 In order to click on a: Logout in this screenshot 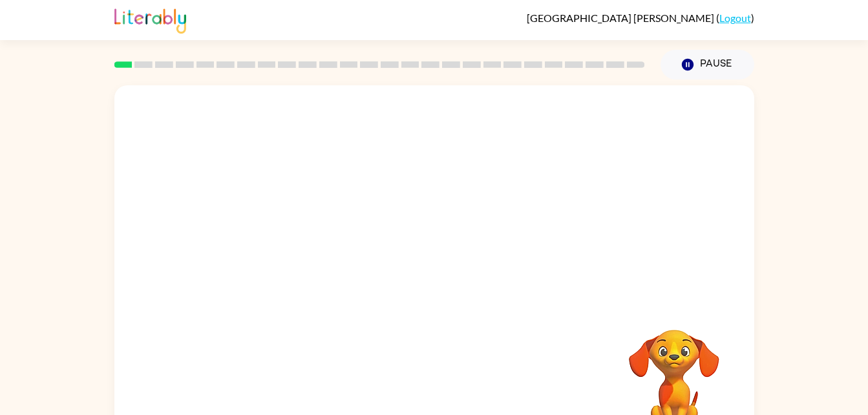, I will do `click(735, 17)`.